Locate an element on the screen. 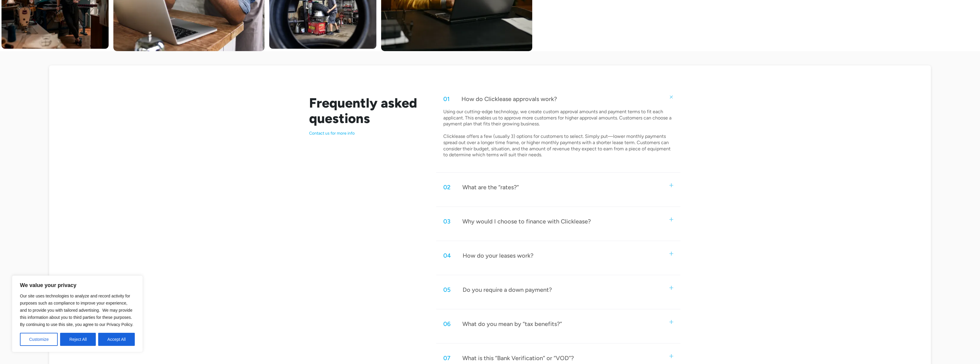 The width and height of the screenshot is (980, 364). div: 01 is located at coordinates (446, 99).